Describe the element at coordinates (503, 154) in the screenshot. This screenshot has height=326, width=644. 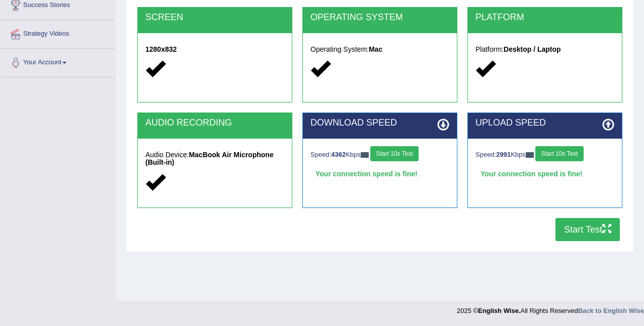
I see `strong: 2991` at that location.